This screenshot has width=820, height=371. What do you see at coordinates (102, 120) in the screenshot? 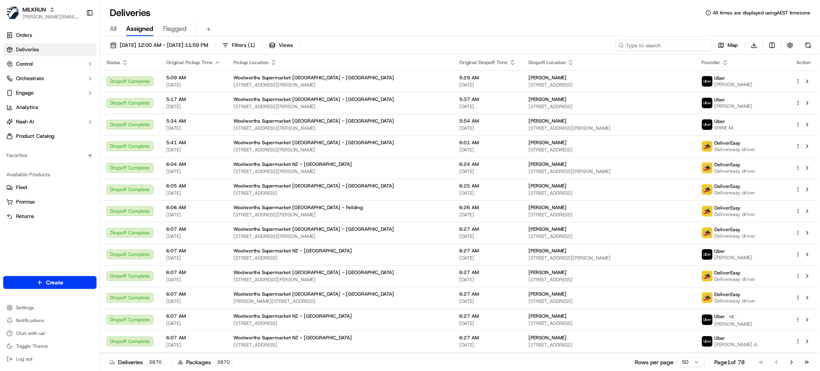
I see `span: API Documentation` at bounding box center [102, 120].